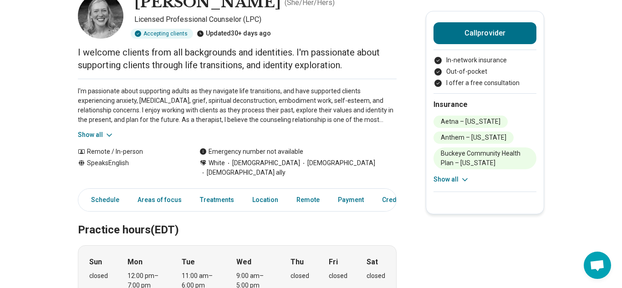  Describe the element at coordinates (159, 200) in the screenshot. I see `a: Areas of focus` at that location.